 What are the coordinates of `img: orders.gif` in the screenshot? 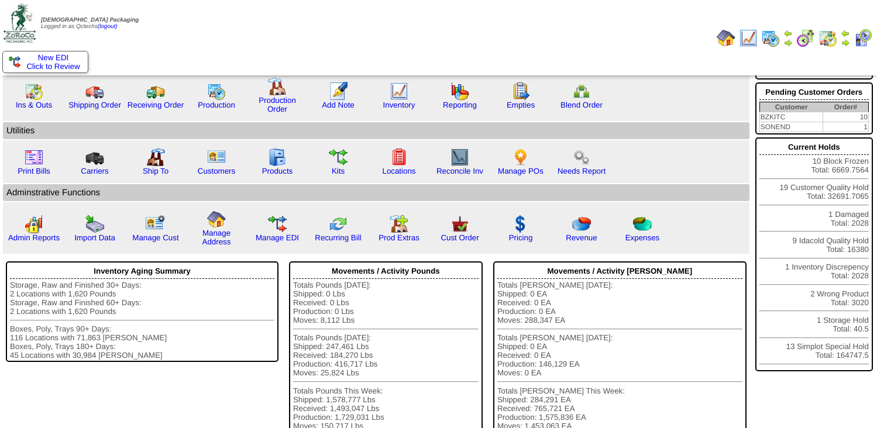 It's located at (338, 91).